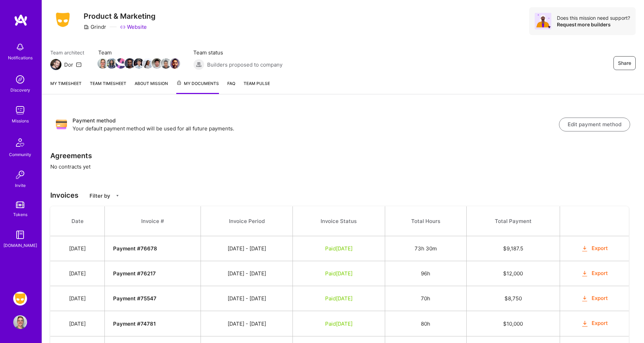 Image resolution: width=644 pixels, height=343 pixels. Describe the element at coordinates (20, 299) in the screenshot. I see `img: Grindr: Product & Marketing` at that location.